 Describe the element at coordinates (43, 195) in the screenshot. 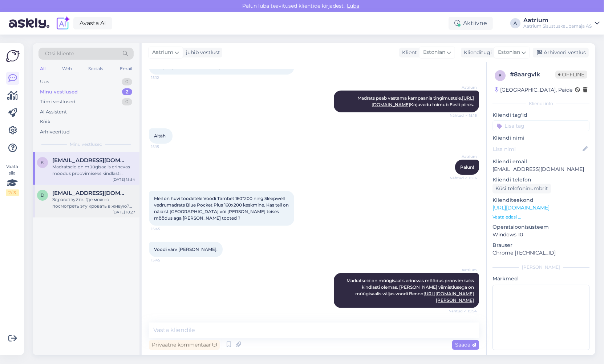

I see `span: d` at that location.